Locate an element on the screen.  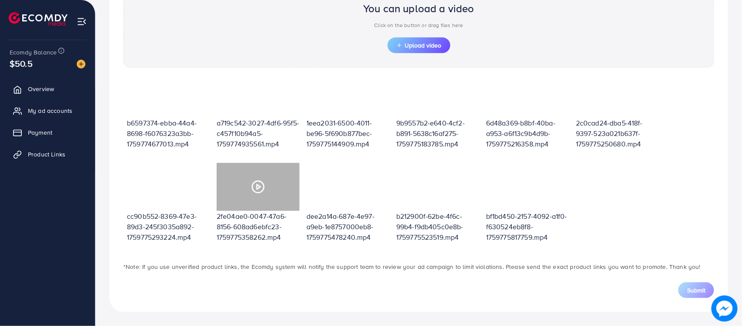
p: bf1bd450-2157-4092-a1f0-f630524eb8f8-1759775817759.mp4 is located at coordinates (527, 227).